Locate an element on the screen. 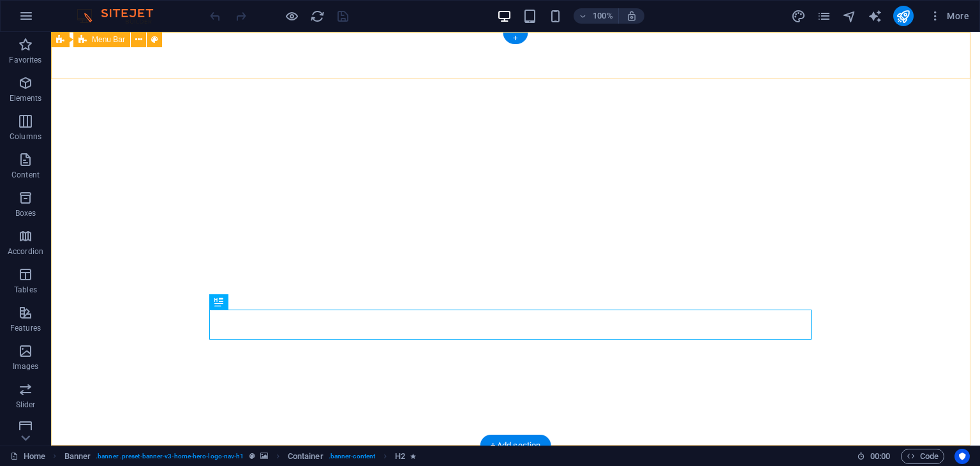 Image resolution: width=980 pixels, height=466 pixels. button: pages is located at coordinates (825, 16).